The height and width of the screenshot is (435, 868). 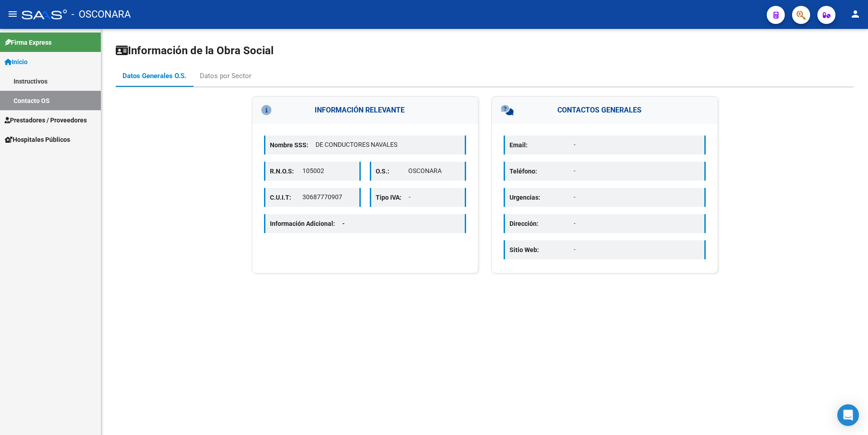 I want to click on h3: CONTACTOS GENERALES, so click(x=604, y=110).